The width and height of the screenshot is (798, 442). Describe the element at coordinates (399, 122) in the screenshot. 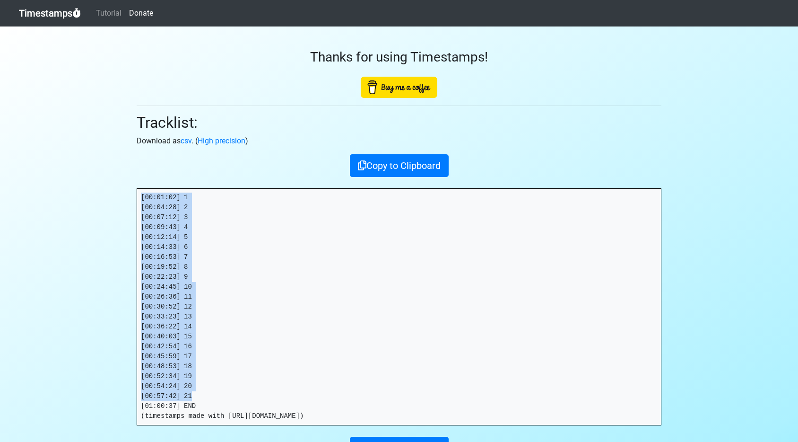

I see `h2: Tracklist:` at that location.